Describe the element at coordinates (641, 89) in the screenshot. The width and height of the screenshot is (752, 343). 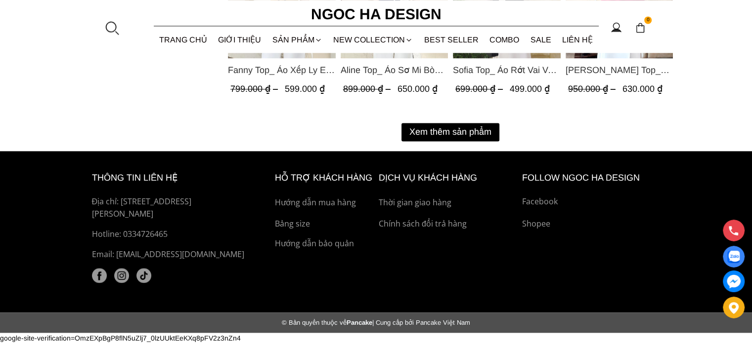
I see `span: 630.000 ₫` at that location.